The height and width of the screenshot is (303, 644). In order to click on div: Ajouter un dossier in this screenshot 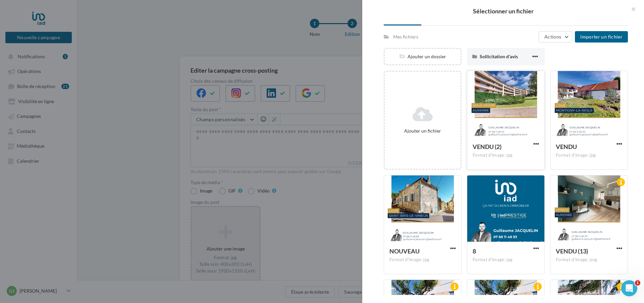, I will do `click(422, 57)`.